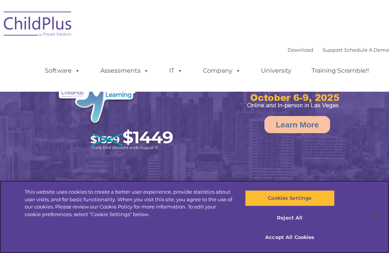 The image size is (389, 253). Describe the element at coordinates (125, 71) in the screenshot. I see `a: Assessments` at that location.